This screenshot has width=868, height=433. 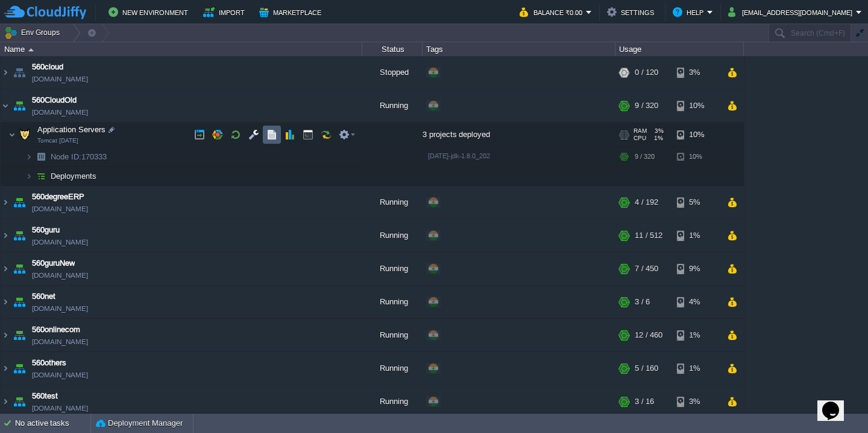 What do you see at coordinates (58, 197) in the screenshot?
I see `a: 560degreeERP` at bounding box center [58, 197].